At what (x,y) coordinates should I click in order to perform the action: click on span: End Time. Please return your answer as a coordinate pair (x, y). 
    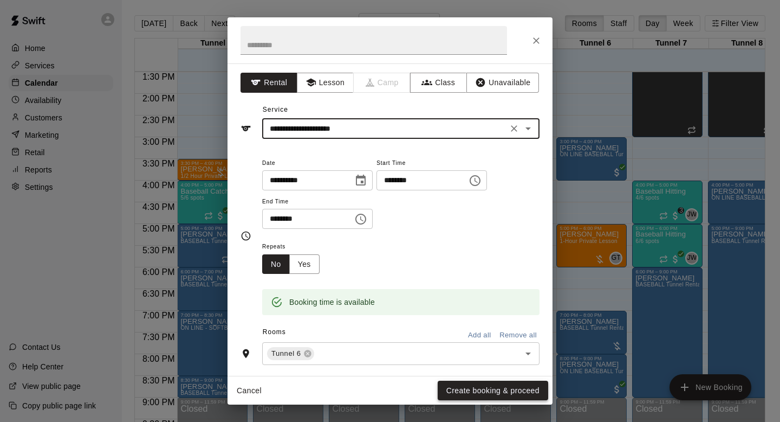
    Looking at the image, I should click on (318, 202).